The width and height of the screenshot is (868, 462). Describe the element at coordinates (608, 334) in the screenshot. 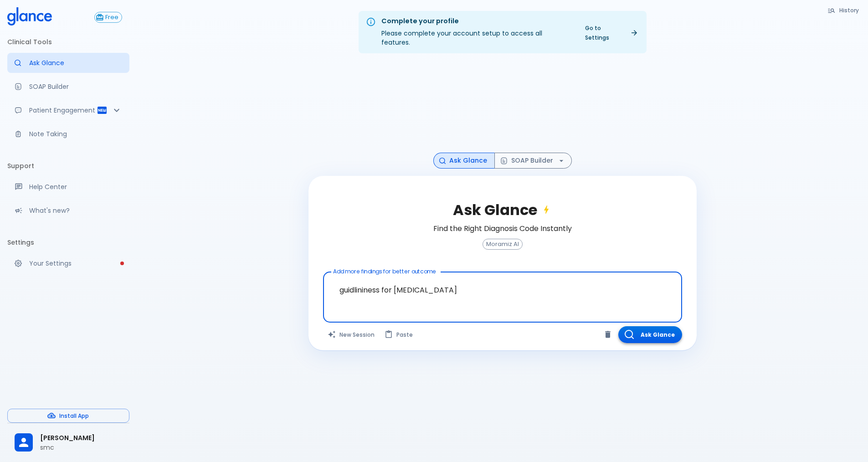

I see `button: Clear` at that location.